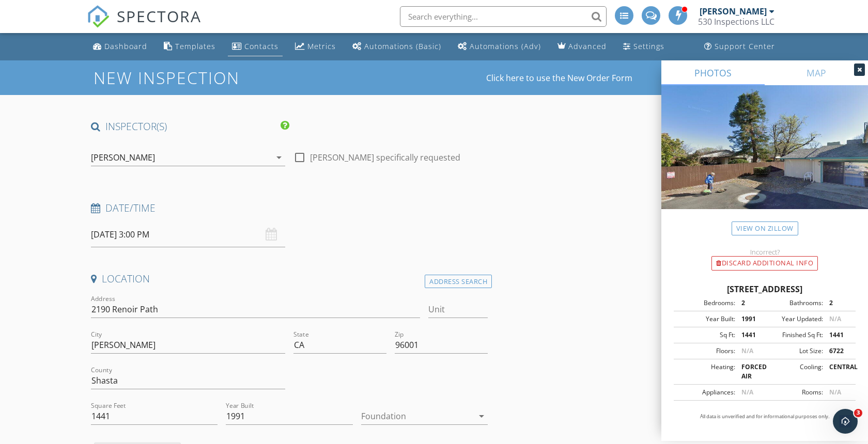 Image resolution: width=868 pixels, height=444 pixels. I want to click on a: MAP, so click(816, 72).